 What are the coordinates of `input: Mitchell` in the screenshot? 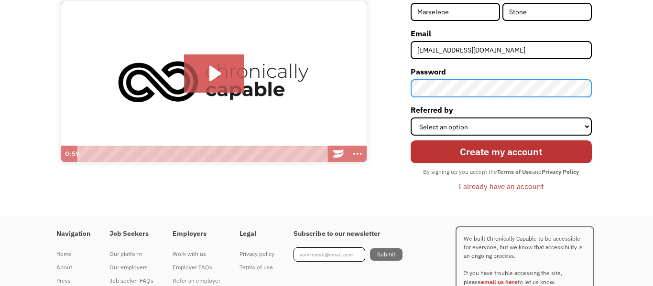 It's located at (547, 12).